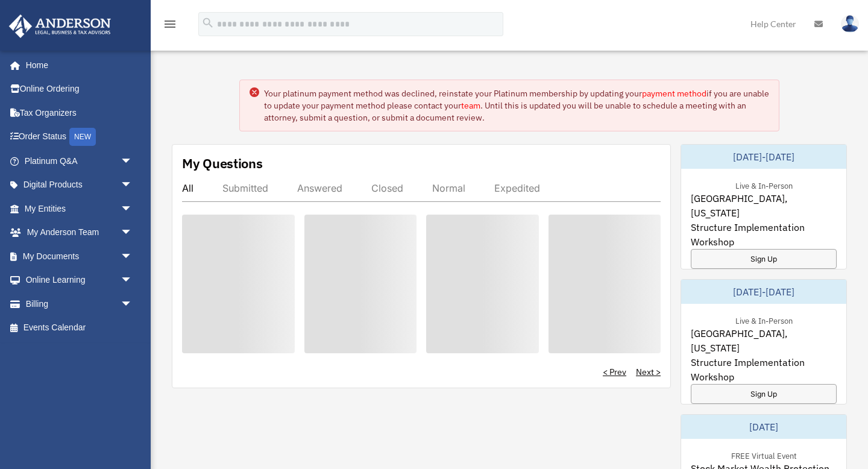 This screenshot has height=469, width=868. Describe the element at coordinates (80, 232) in the screenshot. I see `a: My Anderson Teamarrow_drop_down` at that location.